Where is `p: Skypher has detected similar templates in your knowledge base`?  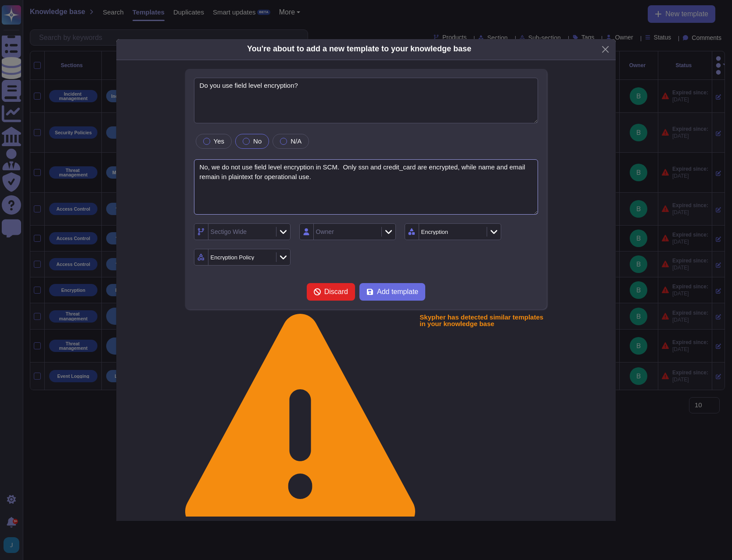 p: Skypher has detected similar templates in your knowledge base is located at coordinates (484, 425).